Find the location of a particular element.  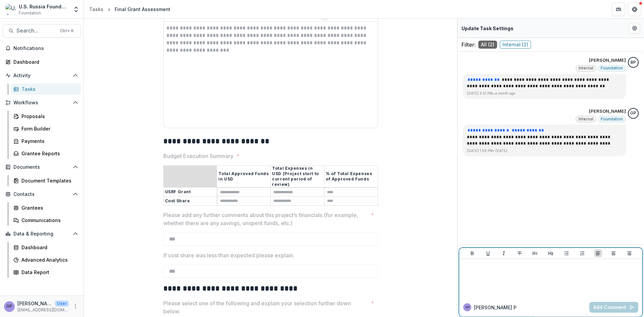

button: Ordered List is located at coordinates (583, 254).